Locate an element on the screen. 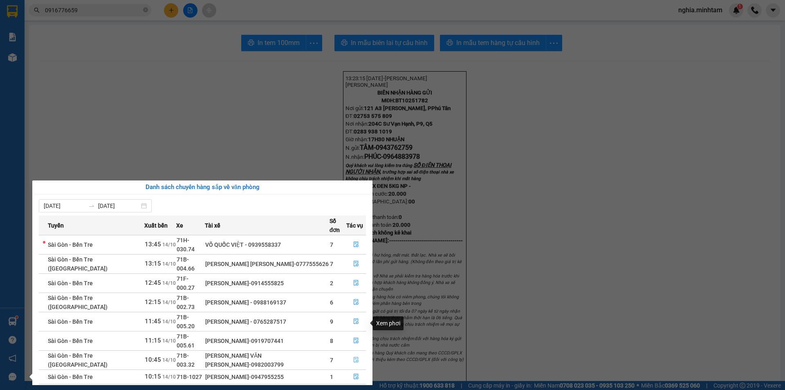 The width and height of the screenshot is (785, 390). span: 71B-004.66 is located at coordinates (186, 264).